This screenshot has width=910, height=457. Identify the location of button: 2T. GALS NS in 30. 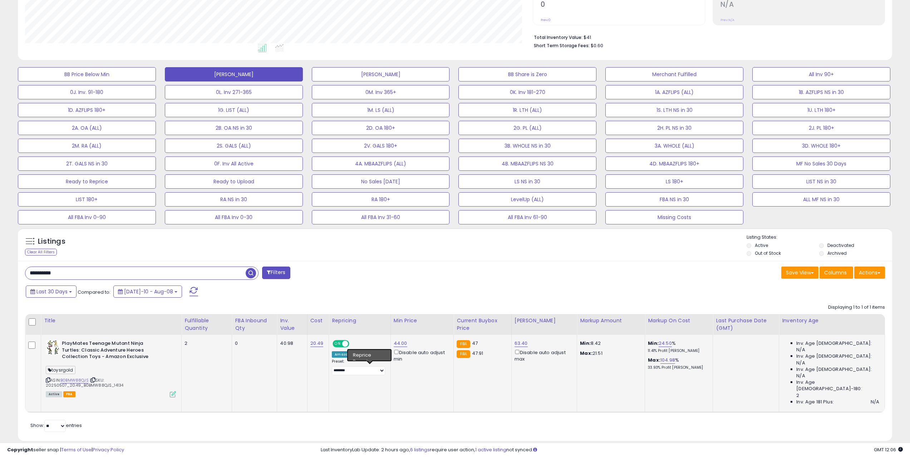
(87, 164).